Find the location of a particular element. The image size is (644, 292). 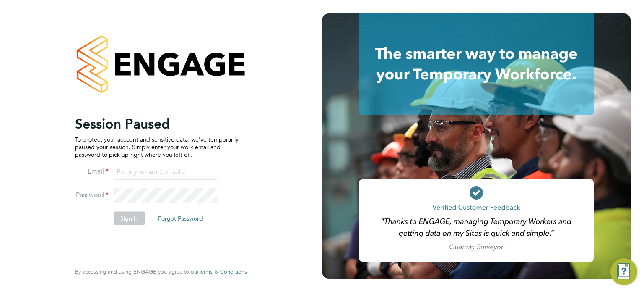

span: Terms & Conditions is located at coordinates (223, 272).